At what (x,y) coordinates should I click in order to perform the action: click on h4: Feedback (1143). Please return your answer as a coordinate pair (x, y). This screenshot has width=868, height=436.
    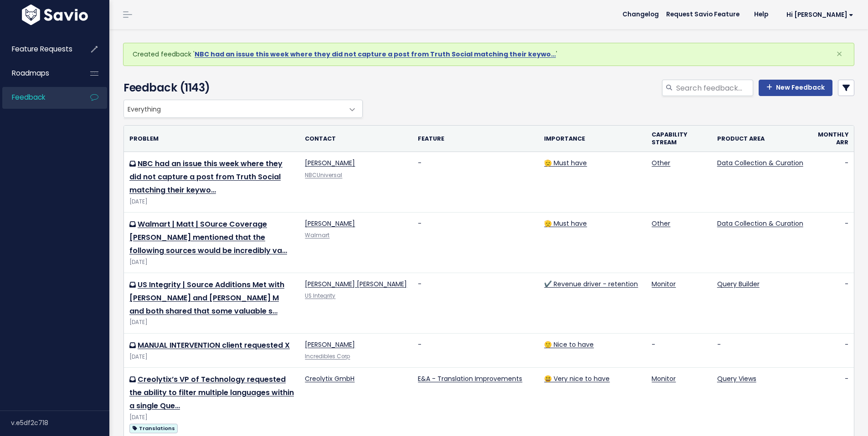
    Looking at the image, I should click on (240, 88).